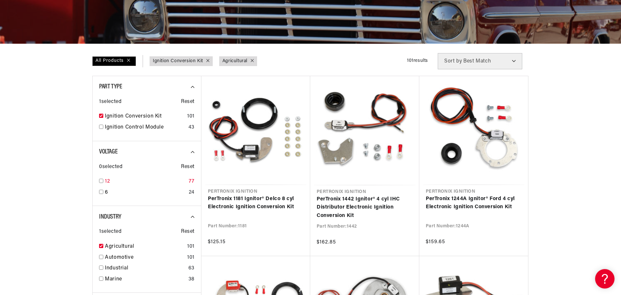 Image resolution: width=621 pixels, height=295 pixels. What do you see at coordinates (192, 182) in the screenshot?
I see `div: 77` at bounding box center [192, 182].